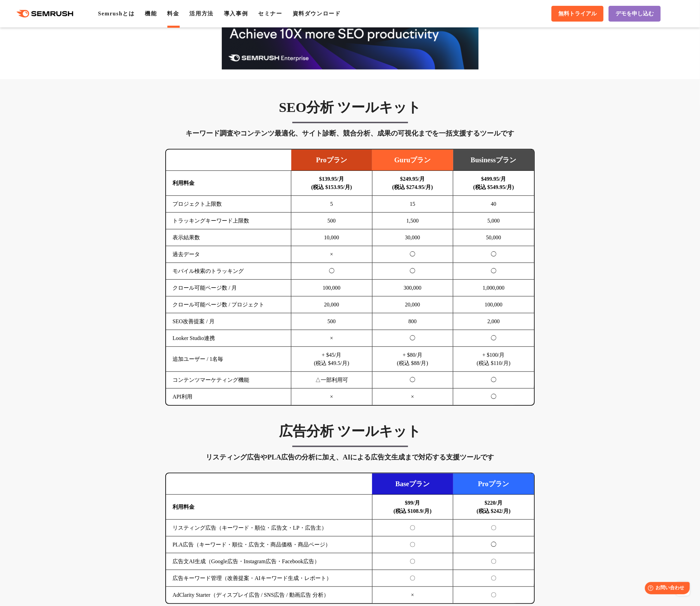  Describe the element at coordinates (229, 338) in the screenshot. I see `td: Looker Studio連携` at that location.